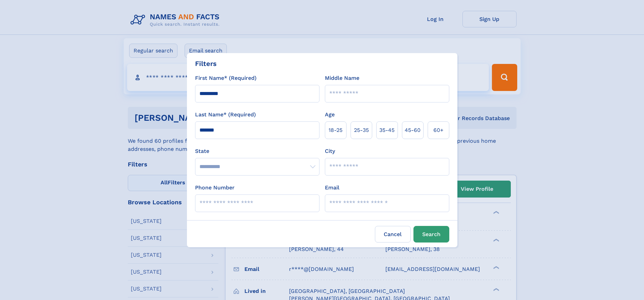 The width and height of the screenshot is (644, 300). Describe the element at coordinates (387, 130) in the screenshot. I see `span: 35‑45` at that location.